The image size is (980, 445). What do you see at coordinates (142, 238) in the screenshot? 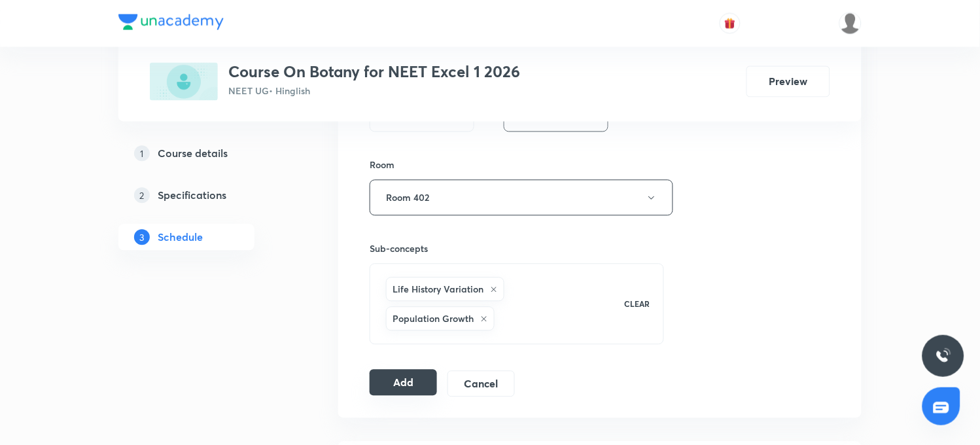
I see `p: 3` at bounding box center [142, 238].